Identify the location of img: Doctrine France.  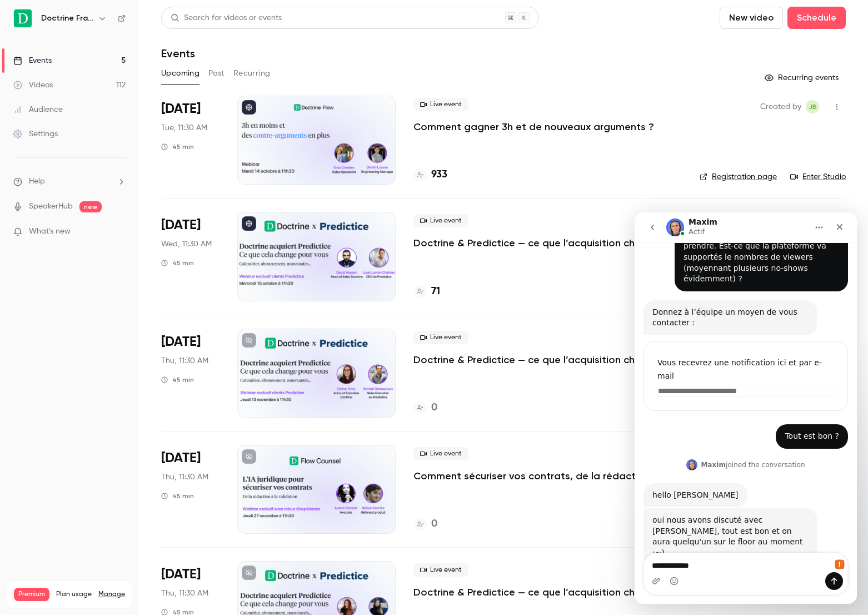
(23, 19).